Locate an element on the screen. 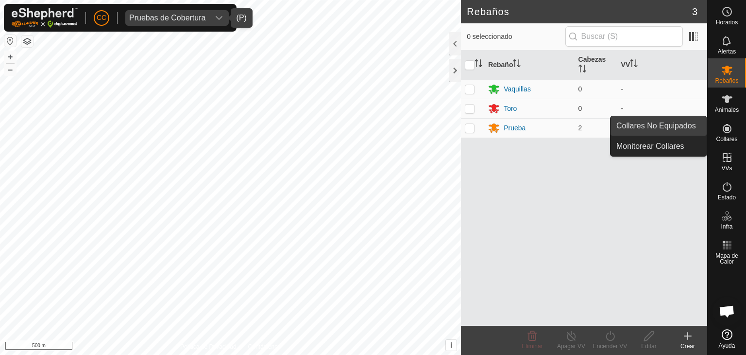  h2: Rebaños is located at coordinates (579, 12).